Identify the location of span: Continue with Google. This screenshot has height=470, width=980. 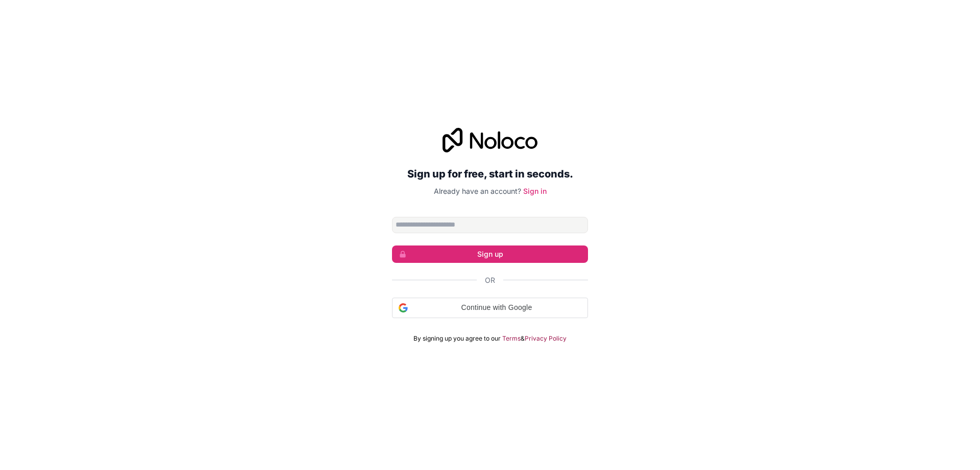
(497, 307).